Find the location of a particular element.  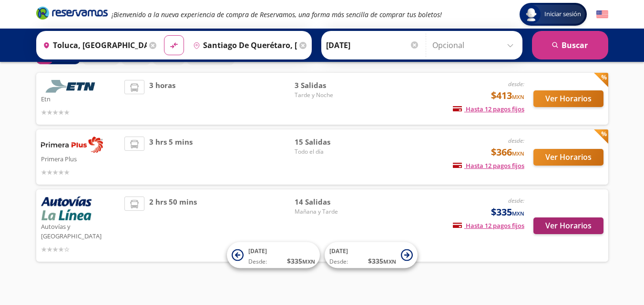

span: Iniciar sesión is located at coordinates (563, 14).